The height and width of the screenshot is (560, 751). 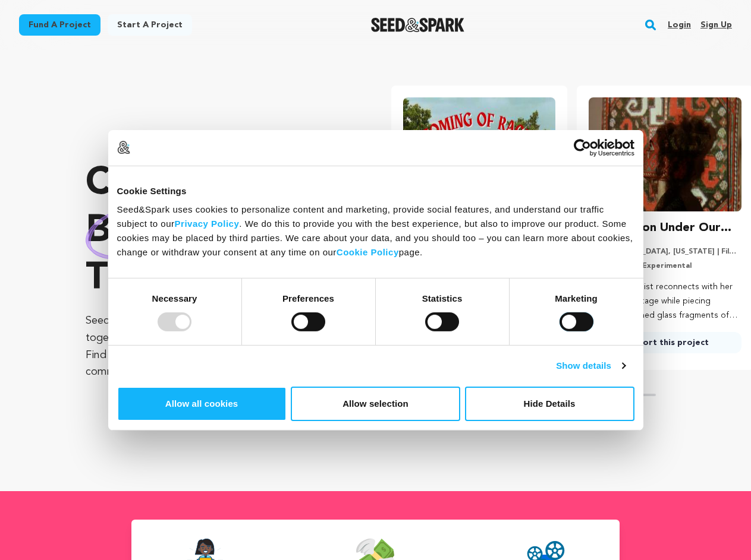 I want to click on a: Show details, so click(x=590, y=366).